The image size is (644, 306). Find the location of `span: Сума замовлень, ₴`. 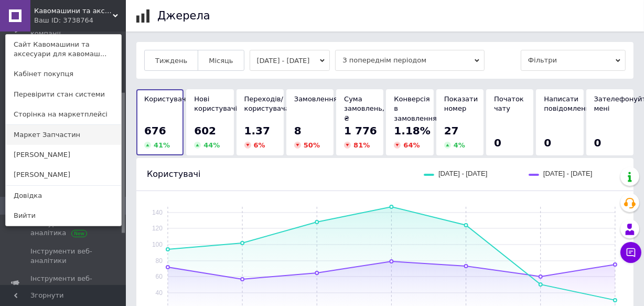

span: Сума замовлень, ₴ is located at coordinates (364, 108).